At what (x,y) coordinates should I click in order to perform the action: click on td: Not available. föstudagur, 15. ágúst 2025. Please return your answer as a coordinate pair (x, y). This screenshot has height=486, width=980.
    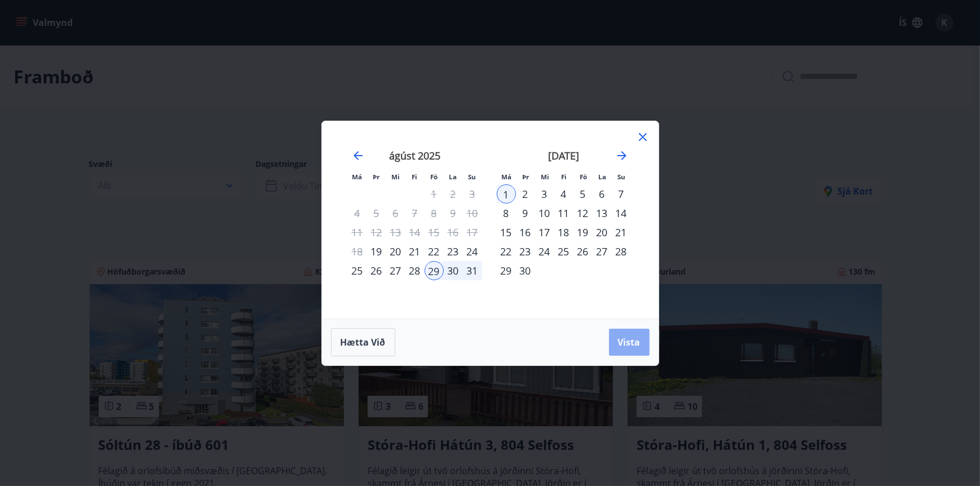
    Looking at the image, I should click on (434, 232).